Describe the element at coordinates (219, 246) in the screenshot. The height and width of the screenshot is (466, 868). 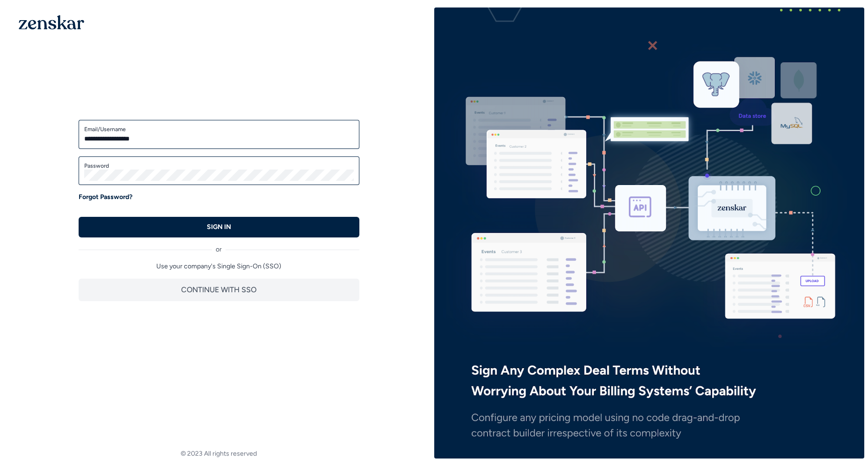
I see `div: or` at that location.